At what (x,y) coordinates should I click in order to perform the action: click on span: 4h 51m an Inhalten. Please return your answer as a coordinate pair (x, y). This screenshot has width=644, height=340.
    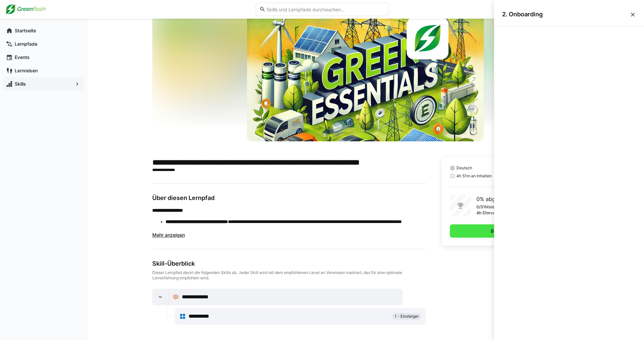
    Looking at the image, I should click on (474, 176).